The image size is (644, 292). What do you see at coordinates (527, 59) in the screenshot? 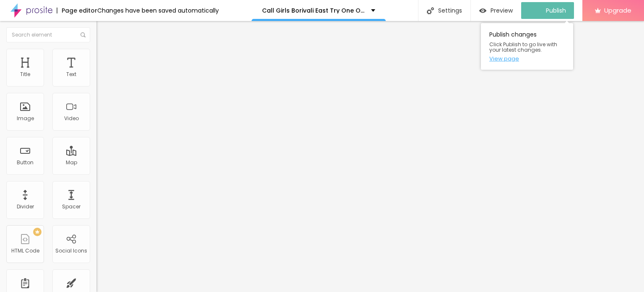
I see `a: View page` at bounding box center [527, 59].